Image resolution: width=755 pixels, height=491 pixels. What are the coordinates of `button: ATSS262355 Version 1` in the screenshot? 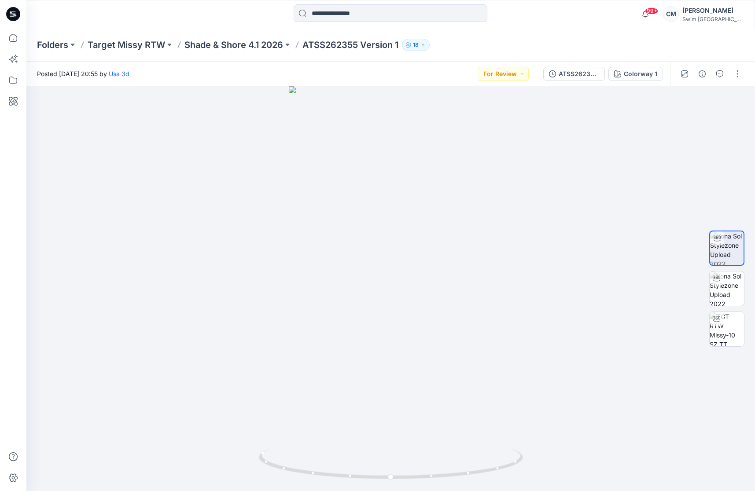 It's located at (574, 74).